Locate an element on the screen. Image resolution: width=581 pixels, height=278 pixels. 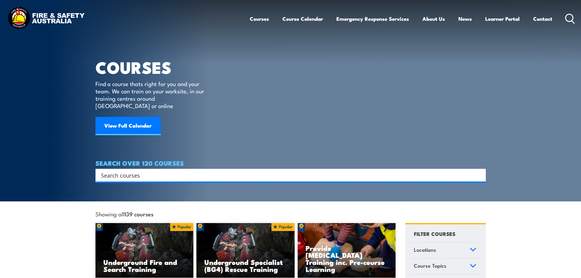
a: Learner Portal is located at coordinates (502, 19).